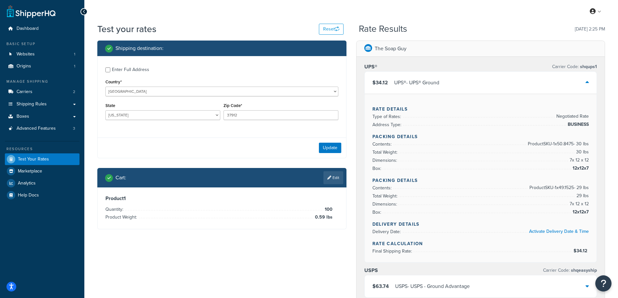 The width and height of the screenshot is (618, 298). I want to click on h4: Rate Details, so click(481, 109).